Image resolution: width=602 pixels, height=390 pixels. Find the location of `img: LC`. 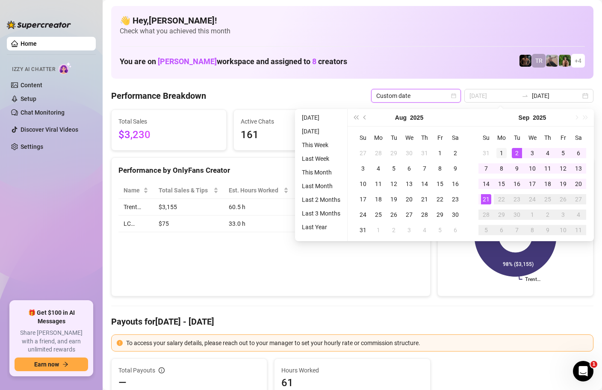

img: LC is located at coordinates (552, 61).